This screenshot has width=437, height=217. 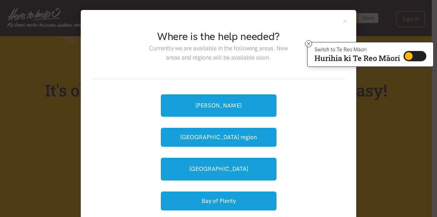 What do you see at coordinates (218, 53) in the screenshot?
I see `p: Currently we are available in the following areas. New areas and regions will be available soon.` at bounding box center [218, 53].